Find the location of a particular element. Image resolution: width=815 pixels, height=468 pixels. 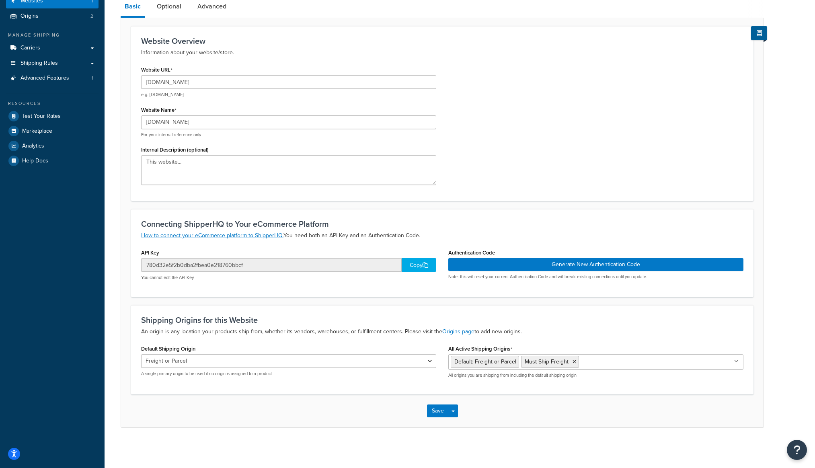

span: Origins is located at coordinates (29, 16).